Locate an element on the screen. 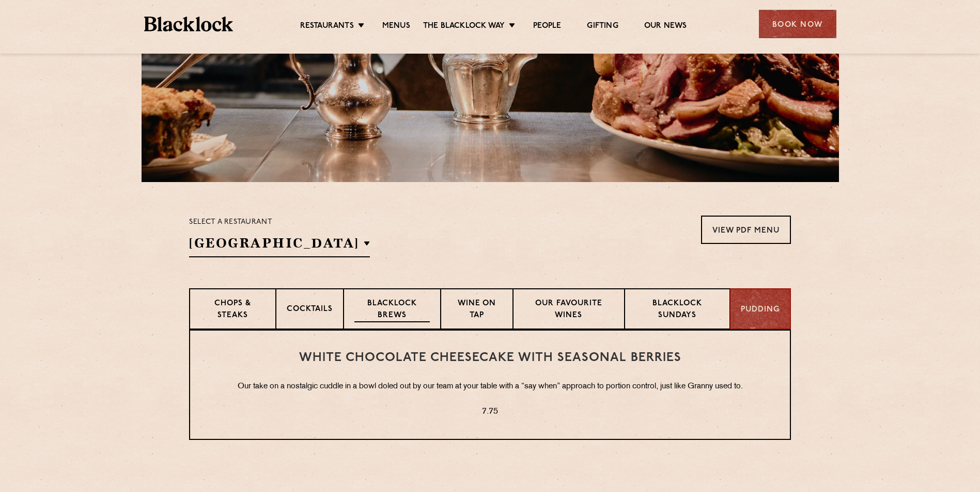 Image resolution: width=980 pixels, height=492 pixels. p: Blacklock Brews is located at coordinates (392, 310).